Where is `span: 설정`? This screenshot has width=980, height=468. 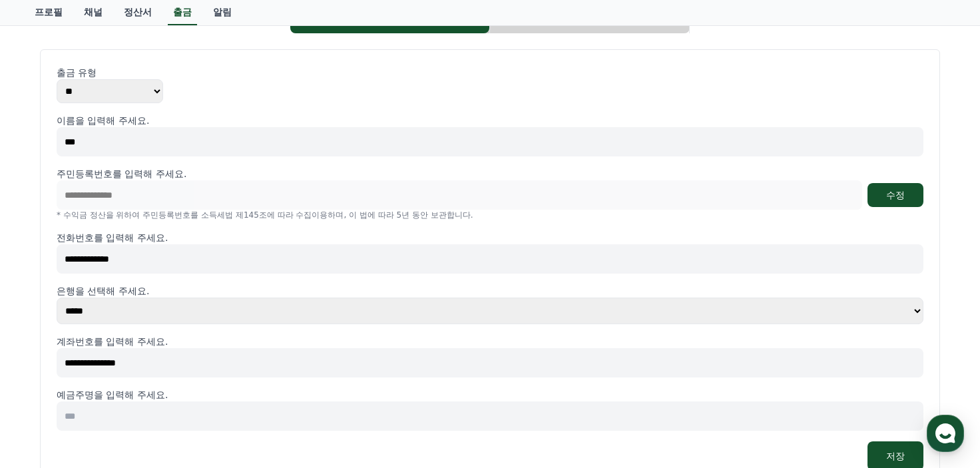
span: 설정 is located at coordinates (213, 383).